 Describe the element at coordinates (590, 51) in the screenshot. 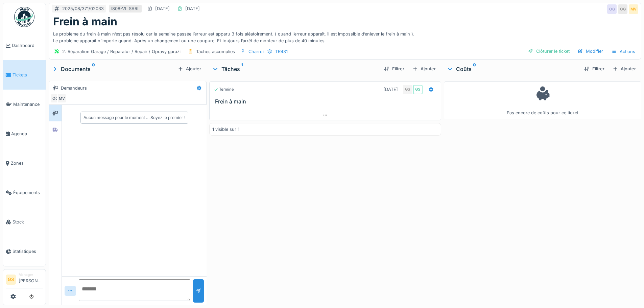

I see `div: Modifier` at that location.